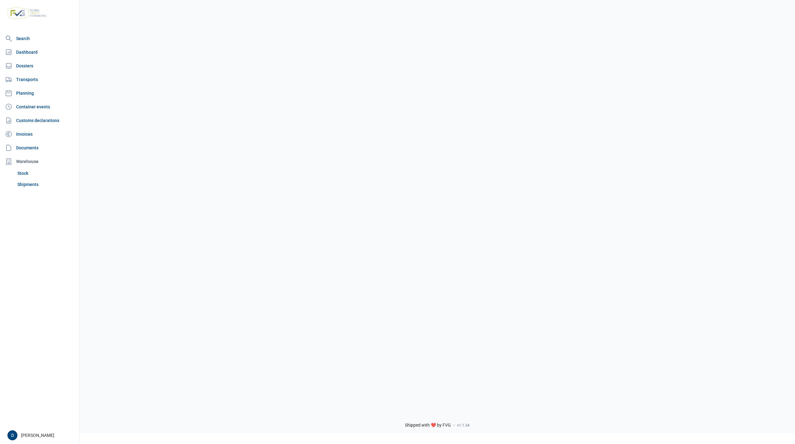  Describe the element at coordinates (39, 107) in the screenshot. I see `a: Container events` at that location.